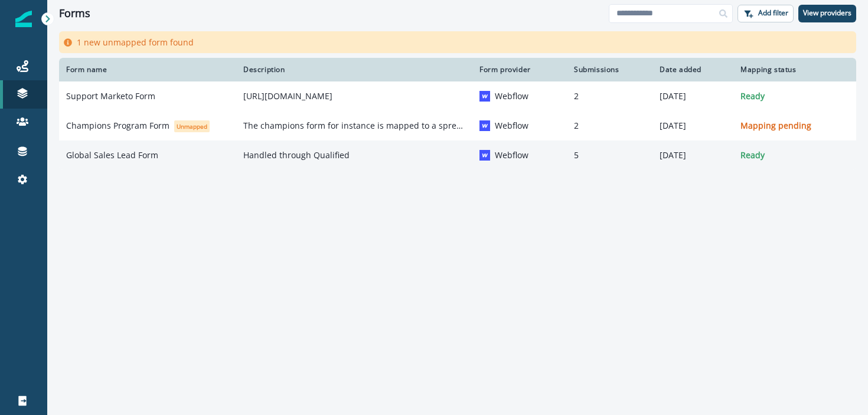 This screenshot has width=868, height=415. Describe the element at coordinates (110, 96) in the screenshot. I see `p: Support Marketo Form` at that location.